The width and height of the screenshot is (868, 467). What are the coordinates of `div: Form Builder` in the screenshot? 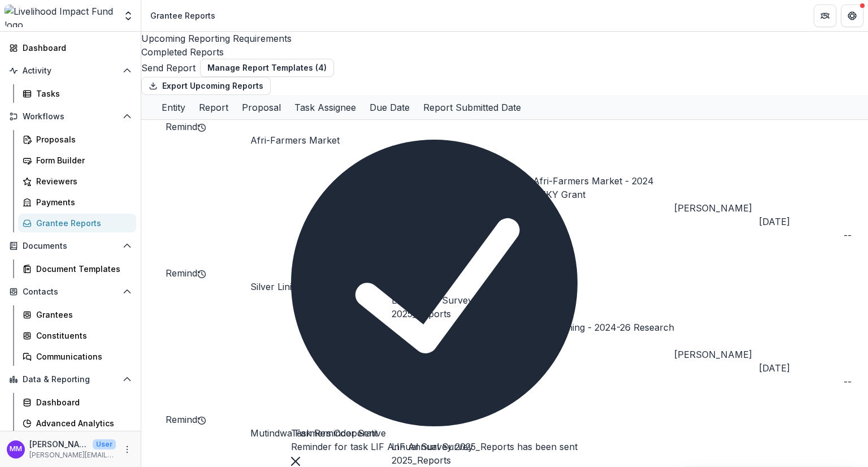 It's located at (82, 160).